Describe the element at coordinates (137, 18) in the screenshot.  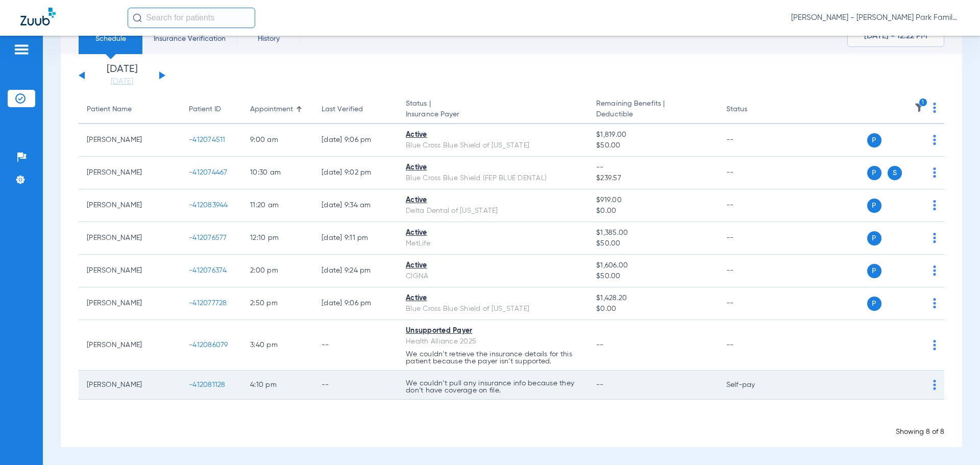
I see `img: Search Icon` at that location.